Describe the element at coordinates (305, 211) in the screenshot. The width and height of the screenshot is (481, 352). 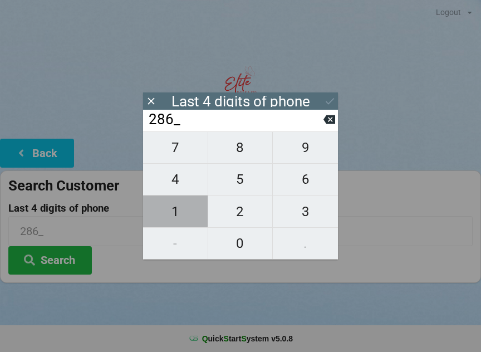
I see `span: 3` at that location.